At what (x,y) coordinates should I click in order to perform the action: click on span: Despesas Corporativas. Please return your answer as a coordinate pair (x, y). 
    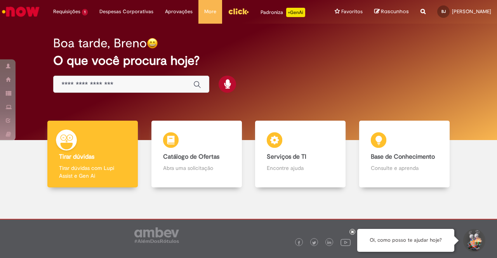
    Looking at the image, I should click on (126, 12).